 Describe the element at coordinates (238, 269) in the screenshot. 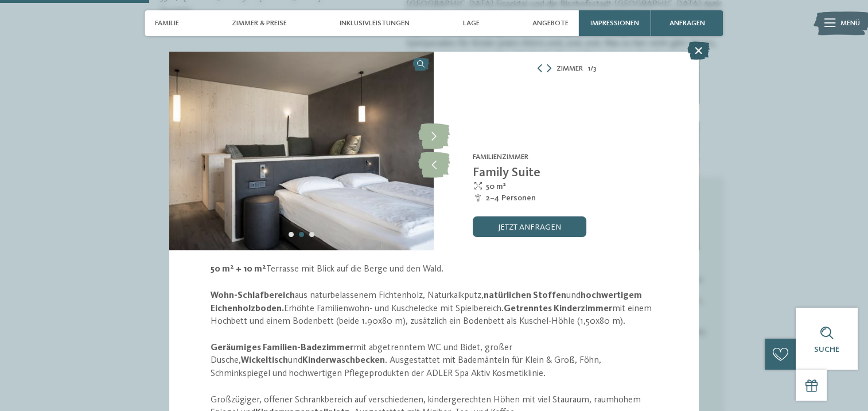

I see `b: 50 m² + 10 m²` at that location.